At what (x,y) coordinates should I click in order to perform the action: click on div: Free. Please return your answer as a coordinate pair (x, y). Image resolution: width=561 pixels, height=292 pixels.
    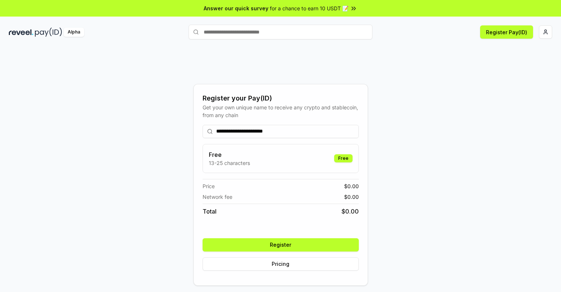
    Looking at the image, I should click on (344, 158).